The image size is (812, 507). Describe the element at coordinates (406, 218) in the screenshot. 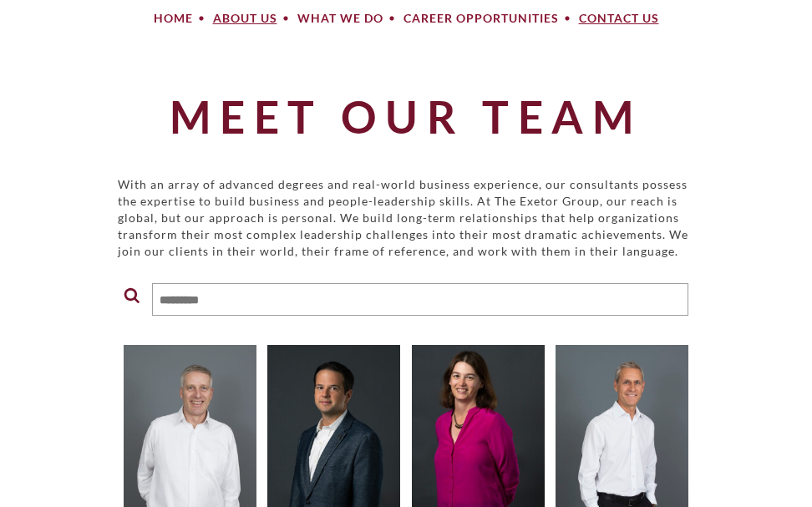

I see `p: With an array of advanced degrees and real-world business experience, our consultants possess the...` at that location.